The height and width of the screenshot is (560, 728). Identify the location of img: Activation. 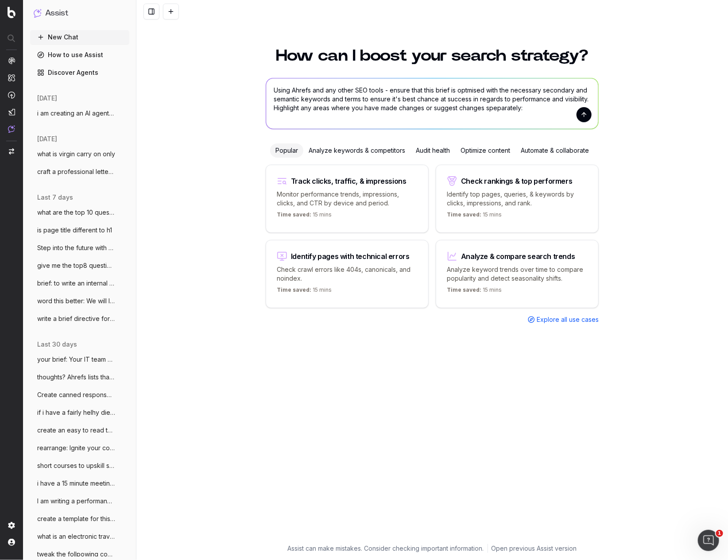
(11, 95).